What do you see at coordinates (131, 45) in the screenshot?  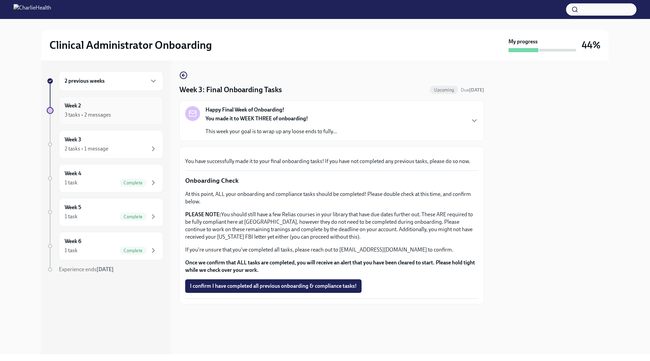 I see `h2: Clinical Administrator Onboarding` at bounding box center [131, 45].